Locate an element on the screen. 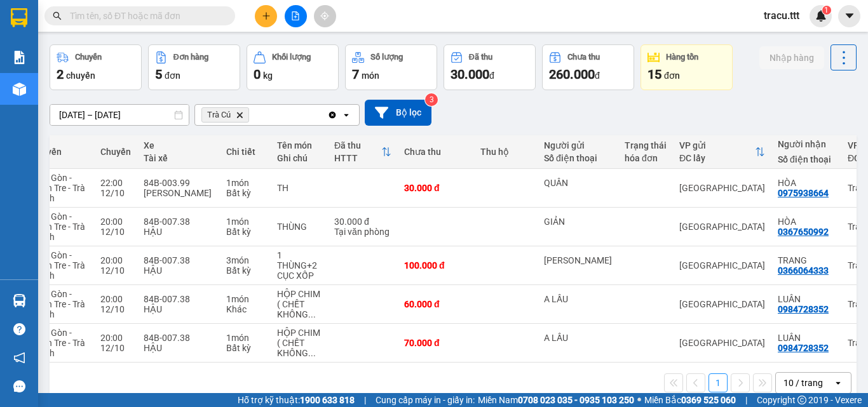 Image resolution: width=868 pixels, height=407 pixels. span: 30.000 is located at coordinates (470, 74).